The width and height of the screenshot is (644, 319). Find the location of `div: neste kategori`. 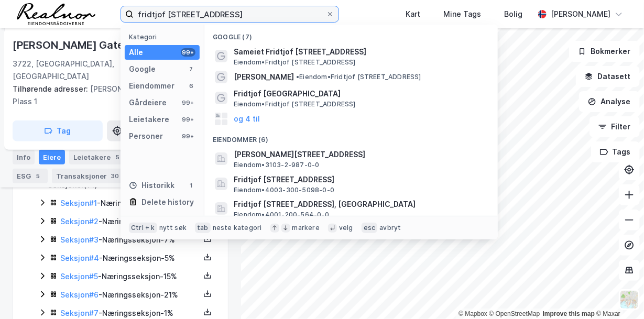

div: neste kategori is located at coordinates (238, 228).